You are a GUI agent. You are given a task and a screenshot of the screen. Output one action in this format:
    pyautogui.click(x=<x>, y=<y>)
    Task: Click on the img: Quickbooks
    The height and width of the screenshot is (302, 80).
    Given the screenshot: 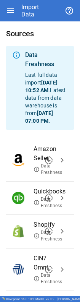 What is the action you would take?
    pyautogui.click(x=18, y=198)
    